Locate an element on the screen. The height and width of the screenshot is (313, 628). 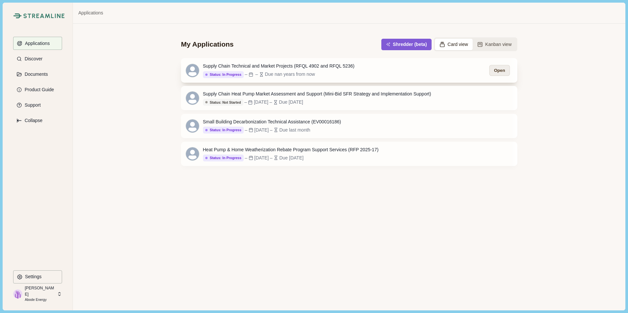
div: Due last month is located at coordinates (295, 130).